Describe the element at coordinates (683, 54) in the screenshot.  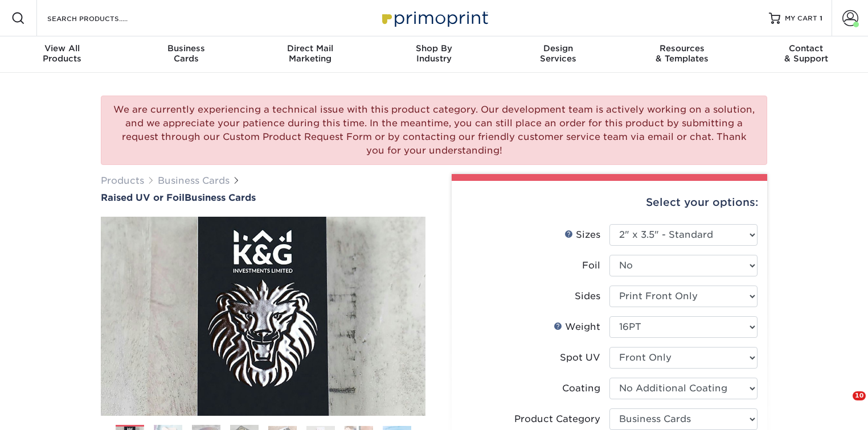
I see `a: Resources& Templates` at that location.